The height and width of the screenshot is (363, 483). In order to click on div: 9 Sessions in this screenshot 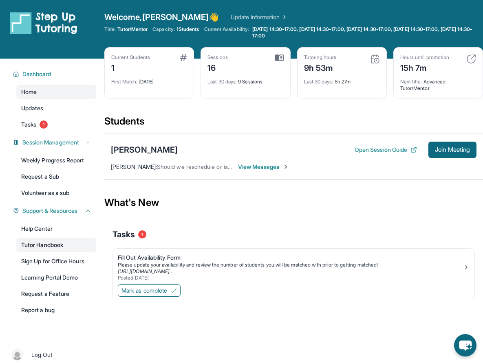, I will do `click(245, 79)`.